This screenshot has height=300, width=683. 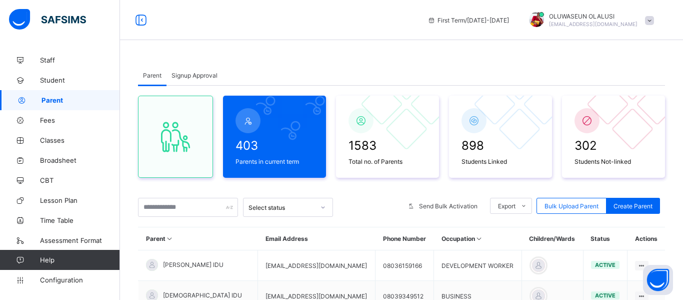 I want to click on span: Parents in current term, so click(x=275, y=161).